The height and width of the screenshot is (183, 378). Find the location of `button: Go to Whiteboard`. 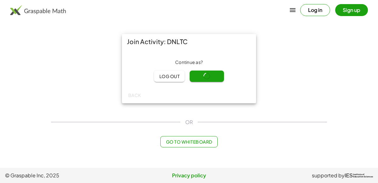

button: Go to Whiteboard is located at coordinates (189, 142).